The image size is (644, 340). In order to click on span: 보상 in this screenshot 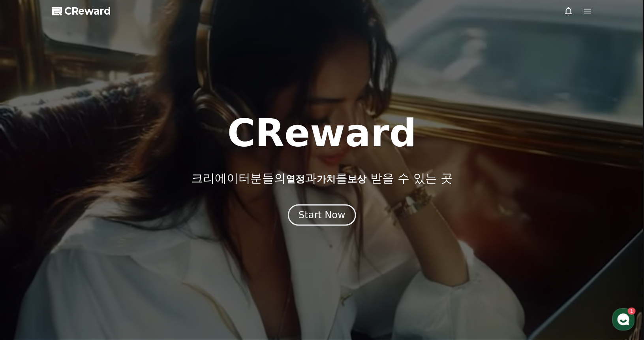, I will do `click(357, 179)`.